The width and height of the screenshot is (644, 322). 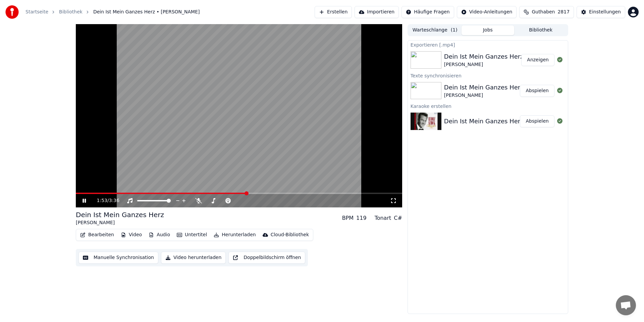 I want to click on a: Startseite, so click(x=37, y=12).